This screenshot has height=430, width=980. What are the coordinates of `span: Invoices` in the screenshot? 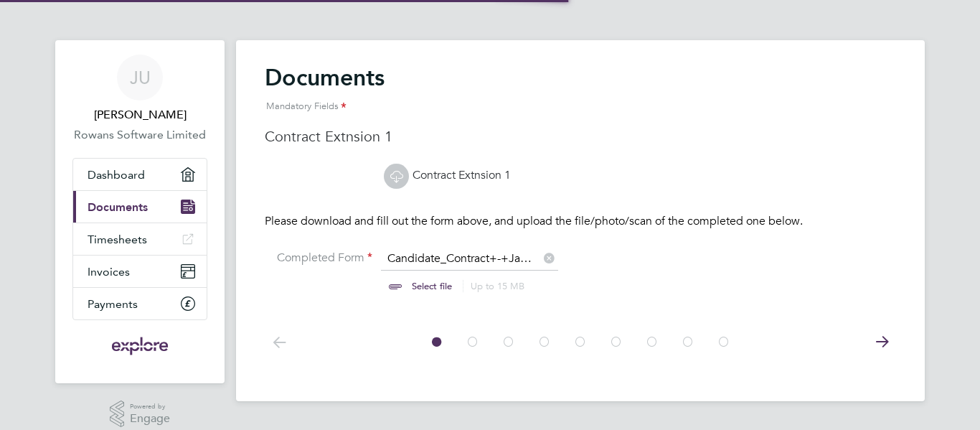 It's located at (108, 271).